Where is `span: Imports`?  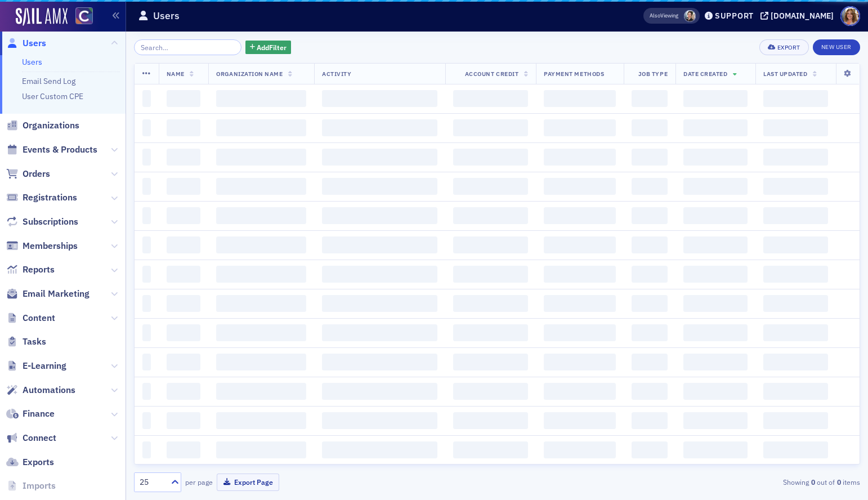 span: Imports is located at coordinates (39, 486).